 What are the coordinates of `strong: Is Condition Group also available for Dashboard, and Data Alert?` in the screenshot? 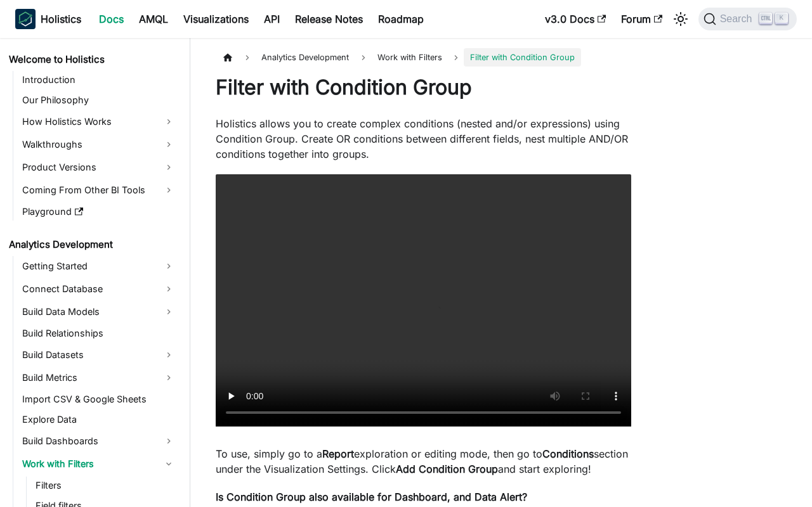 It's located at (371, 497).